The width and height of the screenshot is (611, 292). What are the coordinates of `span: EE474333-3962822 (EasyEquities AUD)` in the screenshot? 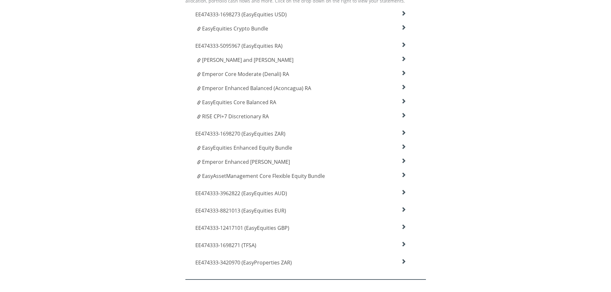 It's located at (241, 193).